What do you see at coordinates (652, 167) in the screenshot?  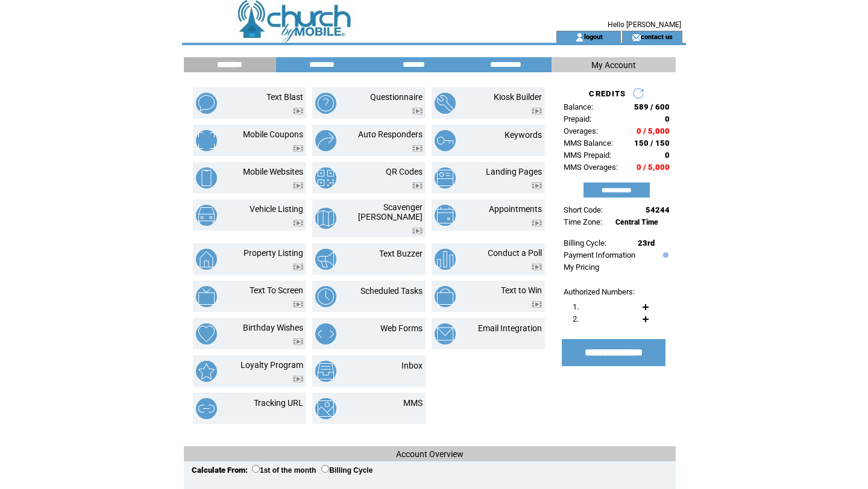 I see `span: 0 / 5,000` at bounding box center [652, 167].